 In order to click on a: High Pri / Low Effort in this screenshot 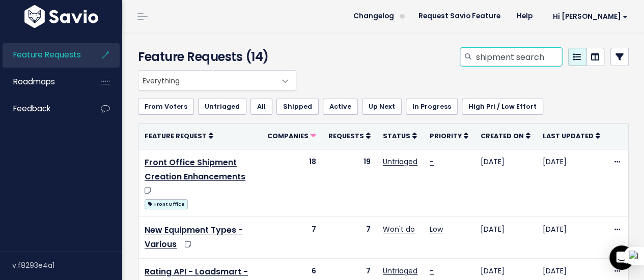, I will do `click(503, 107)`.